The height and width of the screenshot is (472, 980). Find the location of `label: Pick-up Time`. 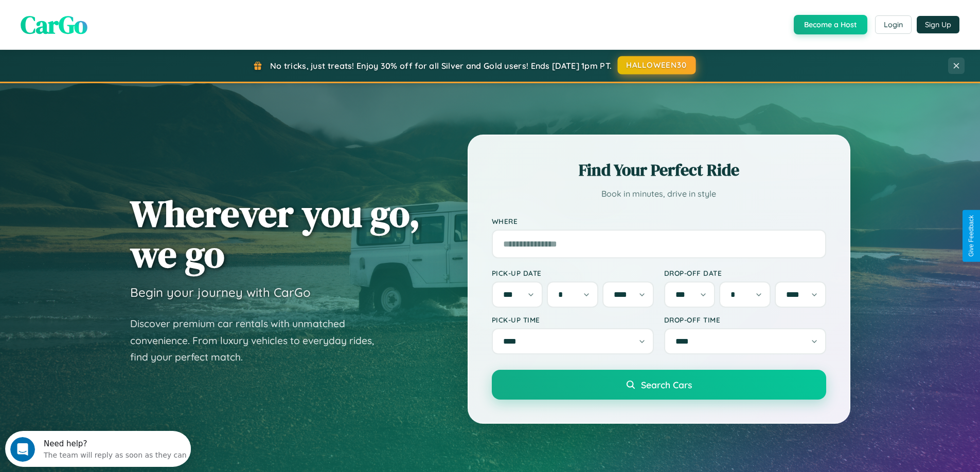

label: Pick-up Time is located at coordinates (572, 320).